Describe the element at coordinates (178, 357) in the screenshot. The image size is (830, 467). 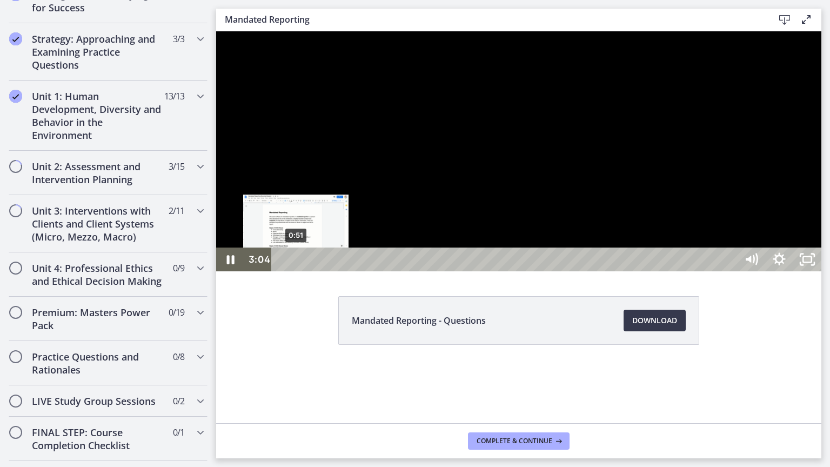
I see `span: 0 / 8` at that location.